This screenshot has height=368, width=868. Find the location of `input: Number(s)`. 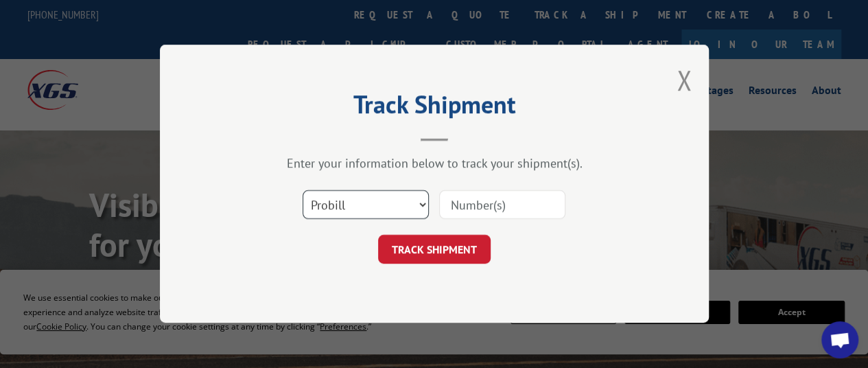

input: Number(s) is located at coordinates (502, 205).